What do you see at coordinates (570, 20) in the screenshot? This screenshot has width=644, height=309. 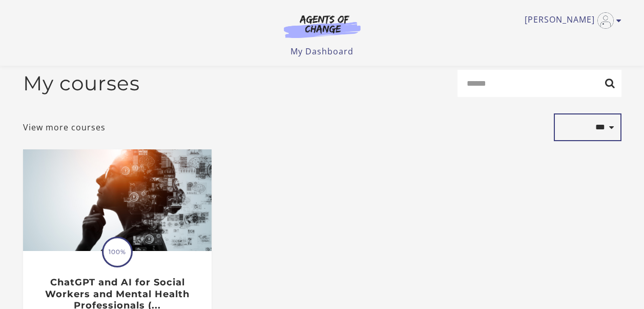 I see `a: Toggle menu` at bounding box center [570, 20].